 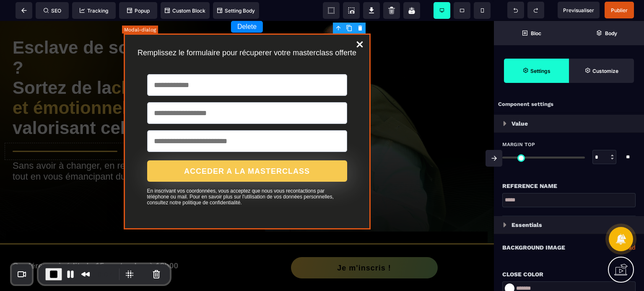 What do you see at coordinates (247, 174) in the screenshot?
I see `text: En inscrivant vos coordonnées, vous acceptez que nous vous recontactions par téléphone ou mail. P...` at bounding box center [247, 174].